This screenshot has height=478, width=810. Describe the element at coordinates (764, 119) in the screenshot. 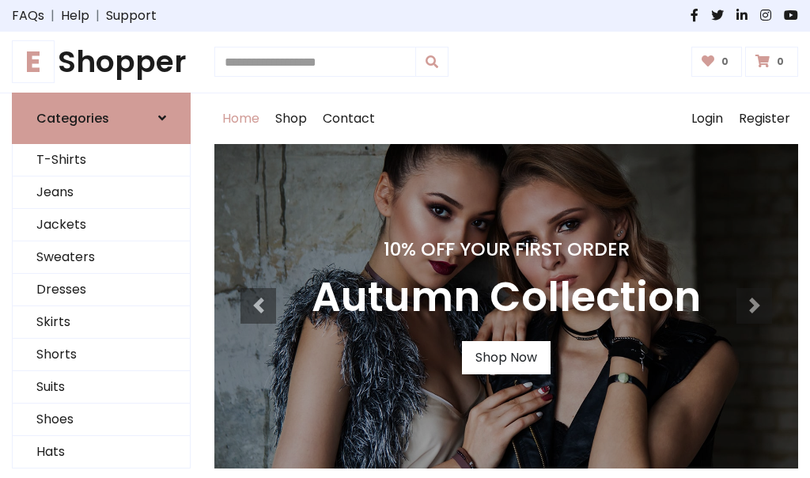

I see `a: Register` at that location.